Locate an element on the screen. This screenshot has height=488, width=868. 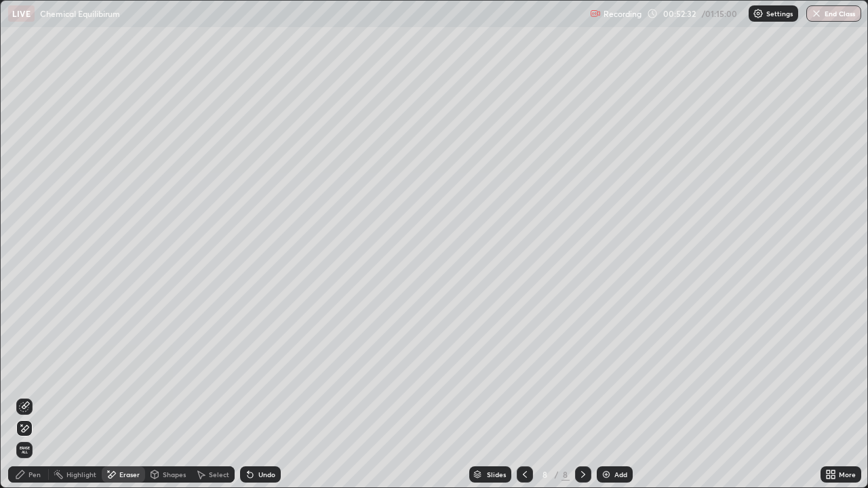
div: Add is located at coordinates (620, 475).